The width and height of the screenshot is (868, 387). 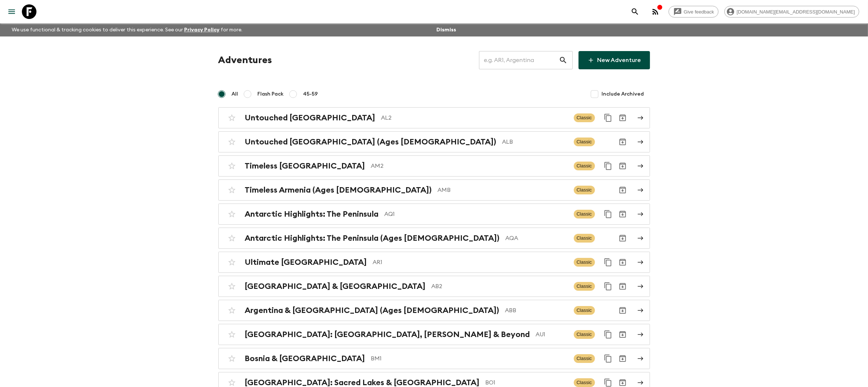 I want to click on button: search adventures, so click(x=635, y=12).